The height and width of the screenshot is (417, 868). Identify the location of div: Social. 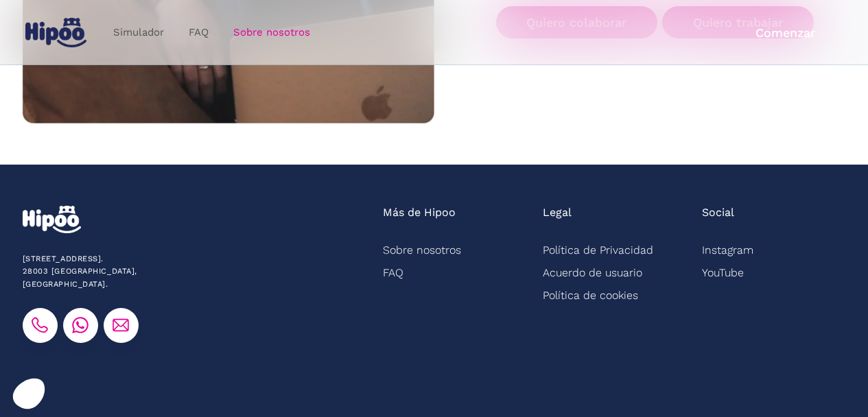
(718, 213).